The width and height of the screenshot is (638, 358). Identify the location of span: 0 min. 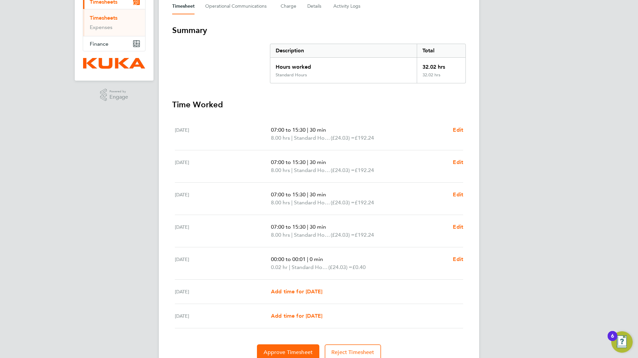
(316, 259).